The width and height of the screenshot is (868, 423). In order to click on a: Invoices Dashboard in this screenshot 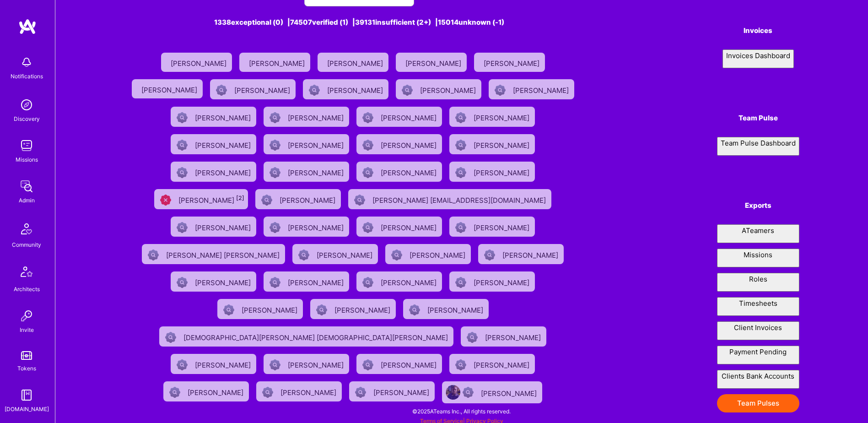, I will do `click(758, 59)`.